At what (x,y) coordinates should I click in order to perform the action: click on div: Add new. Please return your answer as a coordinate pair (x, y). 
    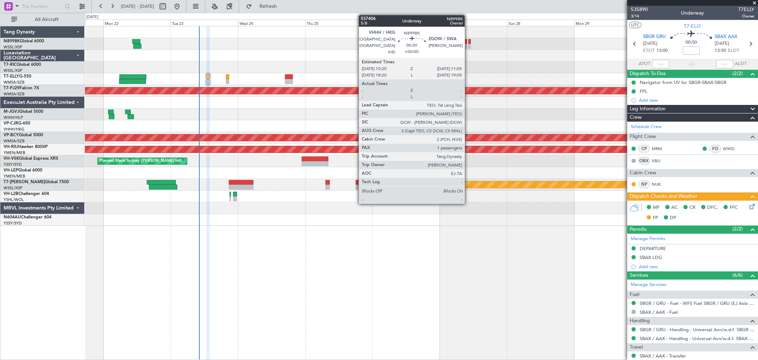
    Looking at the image, I should click on (697, 100).